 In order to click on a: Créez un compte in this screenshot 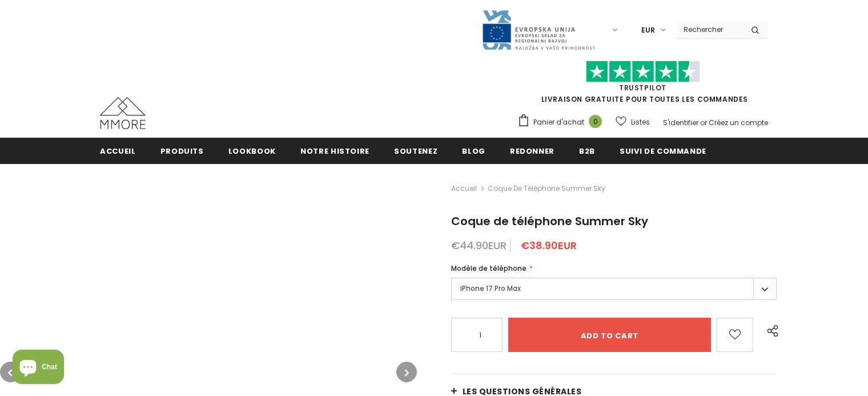, I will do `click(738, 122)`.